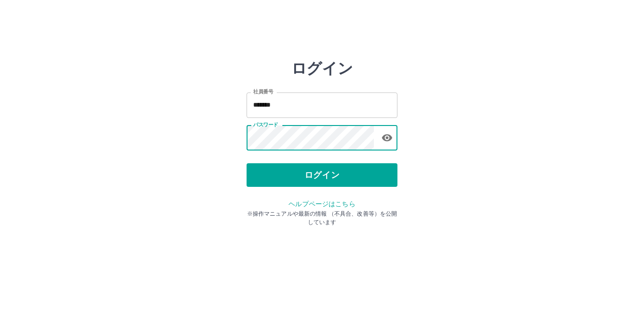  What do you see at coordinates (322, 218) in the screenshot?
I see `p: ※操作マニュアルや最新の情報 （不具合、改善等）を公開しています` at bounding box center [322, 218].